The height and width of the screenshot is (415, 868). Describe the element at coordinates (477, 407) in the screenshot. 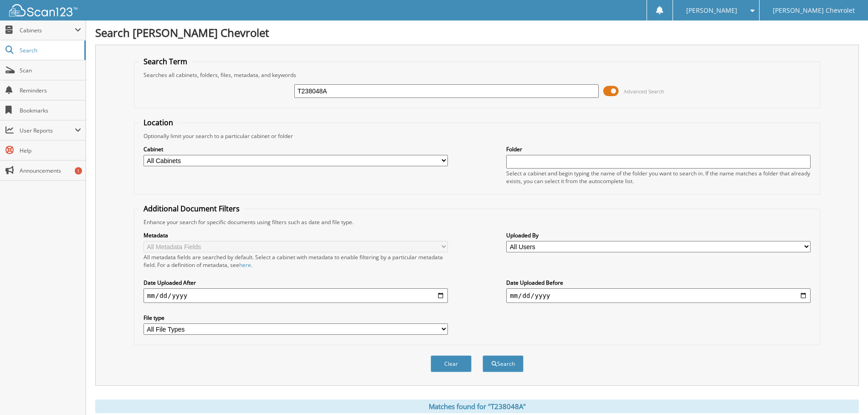

I see `div: Matches found for "T238048A"` at that location.